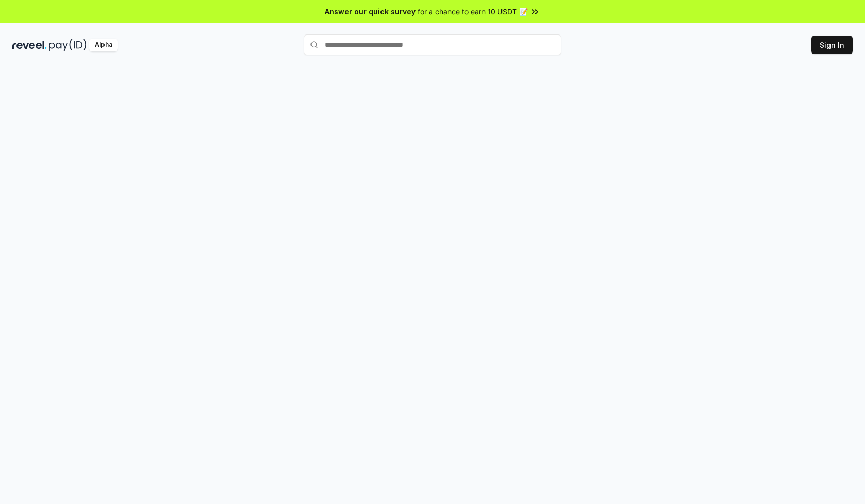 This screenshot has width=865, height=504. What do you see at coordinates (29, 44) in the screenshot?
I see `img: reveel_dark` at bounding box center [29, 44].